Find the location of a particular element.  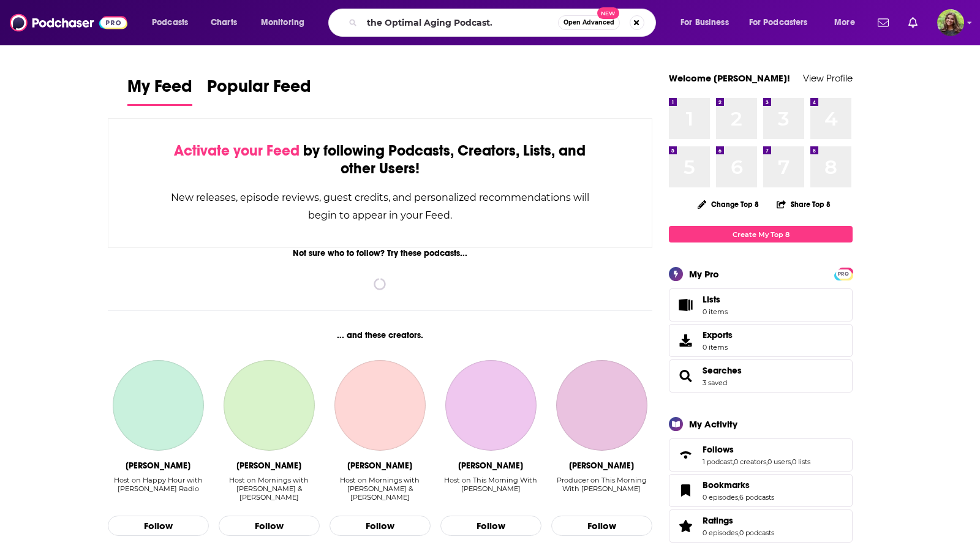

span: Charts is located at coordinates (224, 23).